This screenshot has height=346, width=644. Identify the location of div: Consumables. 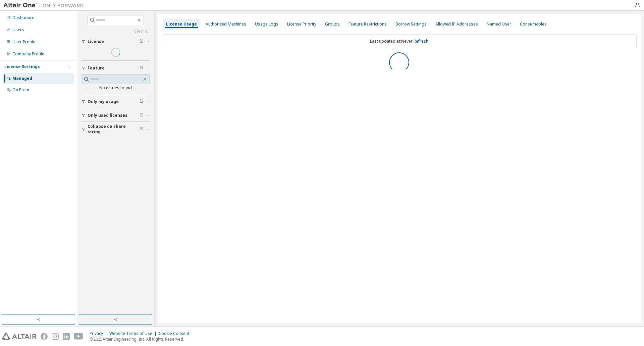
(534, 24).